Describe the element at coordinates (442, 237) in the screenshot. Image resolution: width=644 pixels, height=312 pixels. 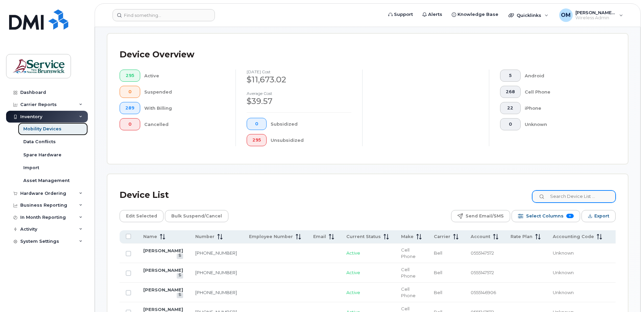
I see `span: Carrier` at that location.